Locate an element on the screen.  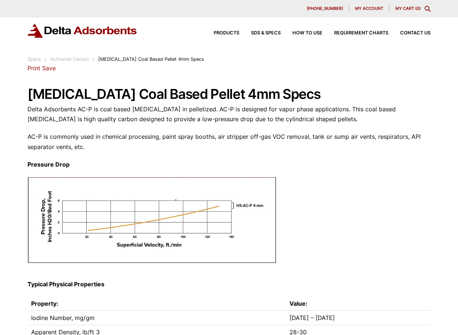
strong: Pressure Drop is located at coordinates (48, 164).